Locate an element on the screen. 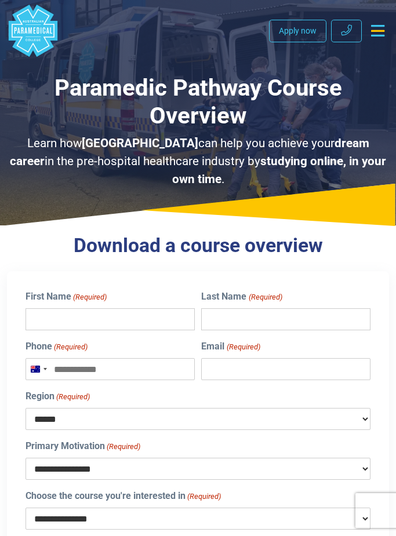 Image resolution: width=396 pixels, height=536 pixels. label: Email is located at coordinates (230, 347).